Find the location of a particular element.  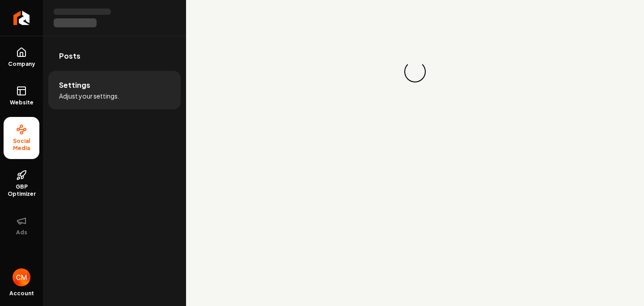

a: Company is located at coordinates (21, 57).